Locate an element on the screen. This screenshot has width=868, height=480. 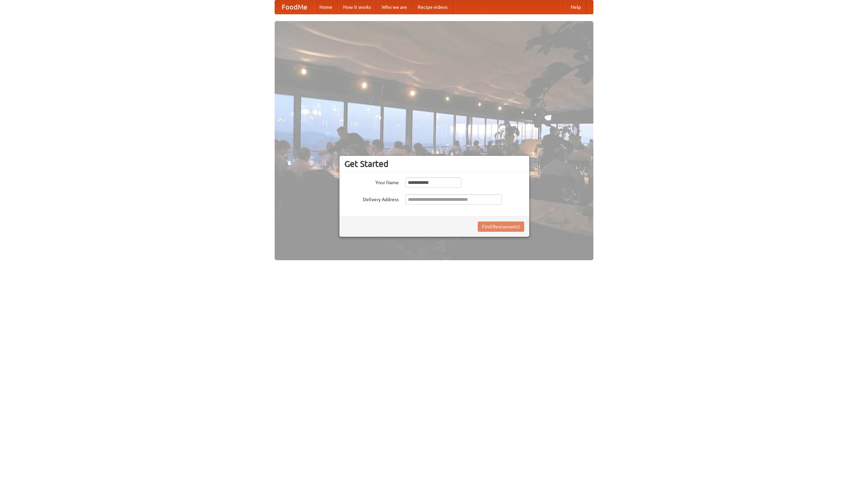
a: FoodMe is located at coordinates (294, 7).